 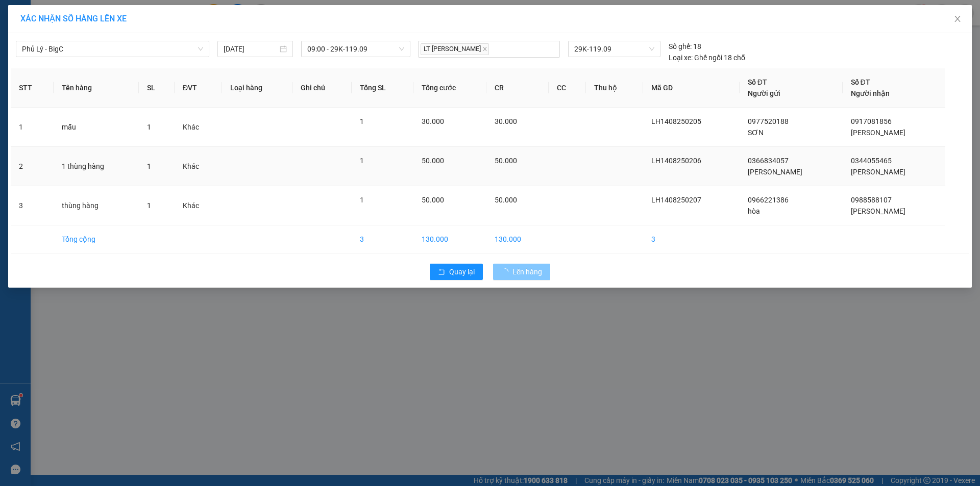 I want to click on strong: CÔNG TY TNHH DỊCH VỤ DU LỊCH THỜI ĐẠI, so click(x=59, y=24).